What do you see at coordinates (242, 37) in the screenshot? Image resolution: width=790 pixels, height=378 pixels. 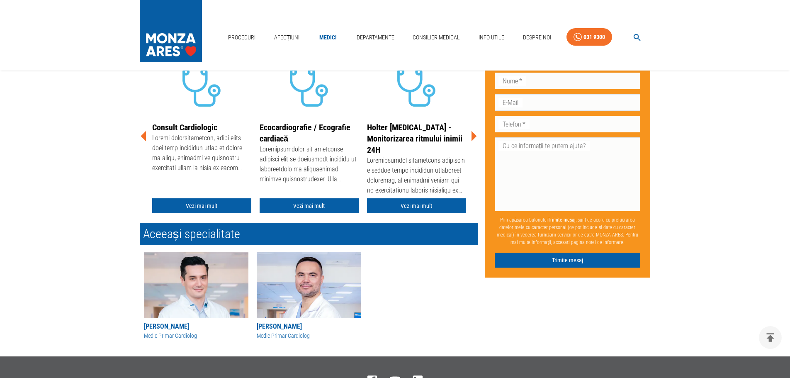 I see `a: Proceduri` at bounding box center [242, 37].